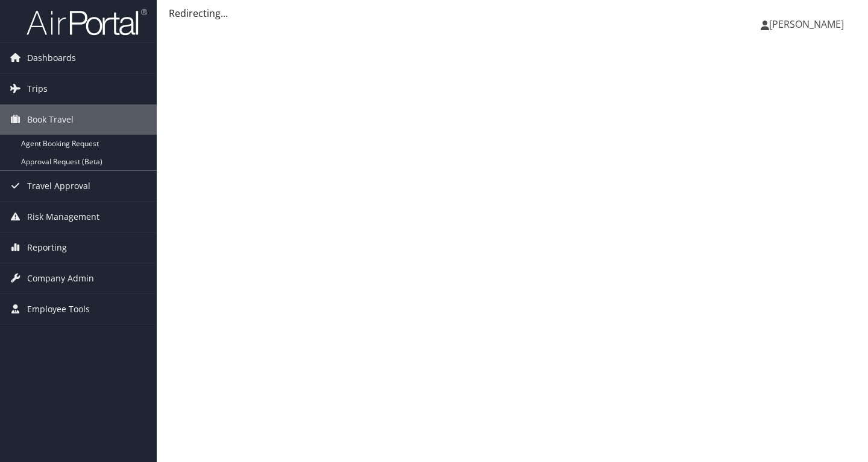 This screenshot has width=868, height=462. I want to click on div: Redirecting..., so click(513, 13).